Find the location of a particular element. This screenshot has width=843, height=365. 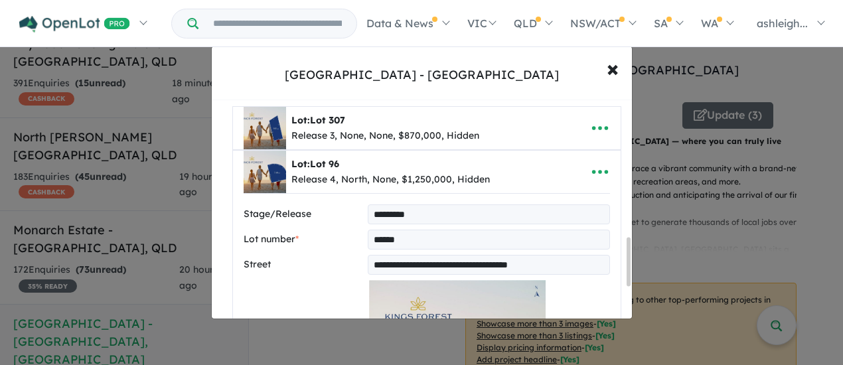

img: Kings%20Forest%20Estate%20-%20Kings%20Forest%20-%20Lot%20Lot%20307___1751514965.jpg is located at coordinates (265, 128).